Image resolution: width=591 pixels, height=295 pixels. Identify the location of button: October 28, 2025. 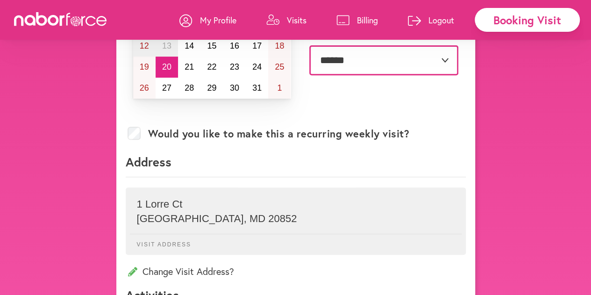
(189, 88).